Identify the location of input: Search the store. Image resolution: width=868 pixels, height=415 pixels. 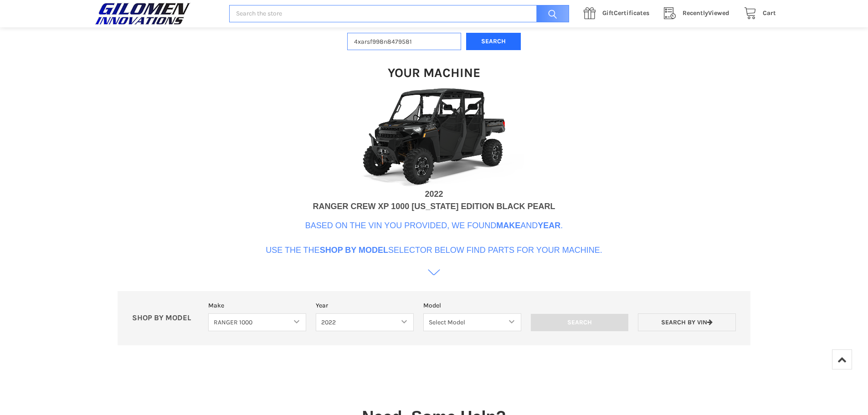
(399, 14).